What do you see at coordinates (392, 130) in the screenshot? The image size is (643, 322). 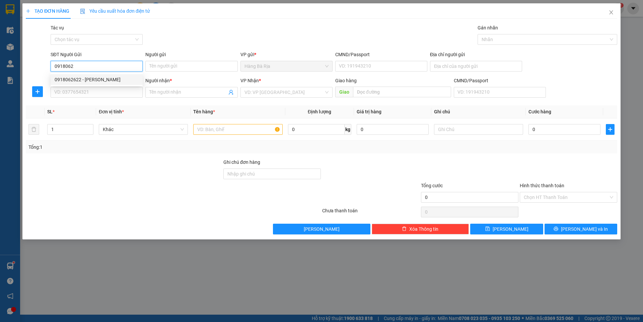 I see `input: 0` at bounding box center [392, 130].